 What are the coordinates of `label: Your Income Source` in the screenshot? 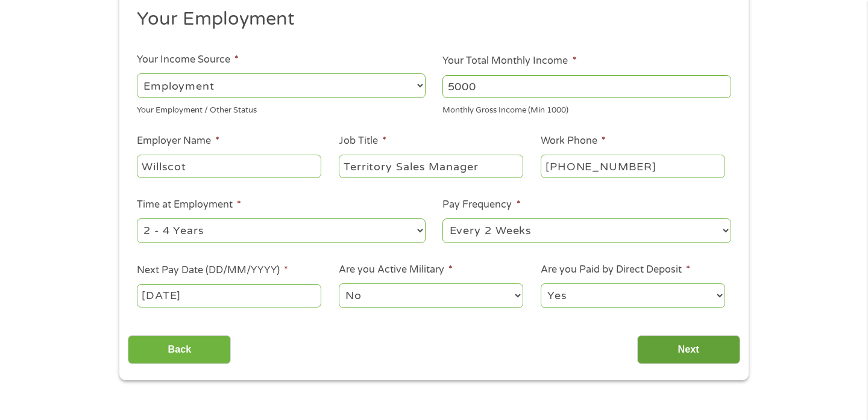 It's located at (187, 59).